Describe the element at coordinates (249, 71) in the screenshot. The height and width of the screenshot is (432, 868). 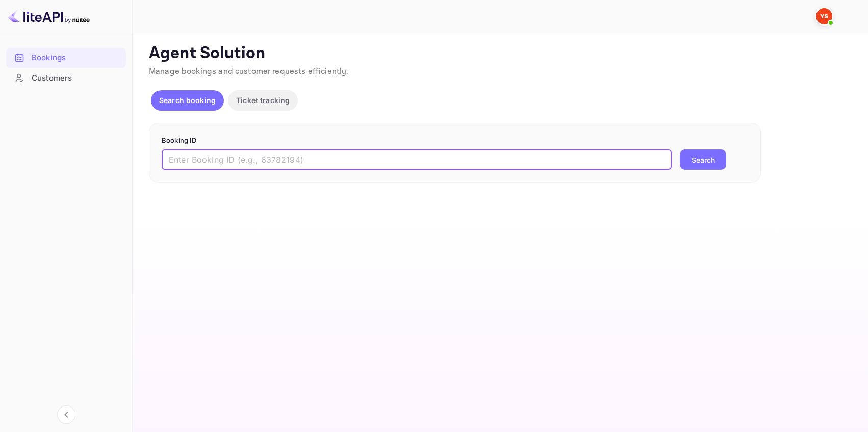
I see `span: Manage bookings and customer requests efficiently.` at that location.